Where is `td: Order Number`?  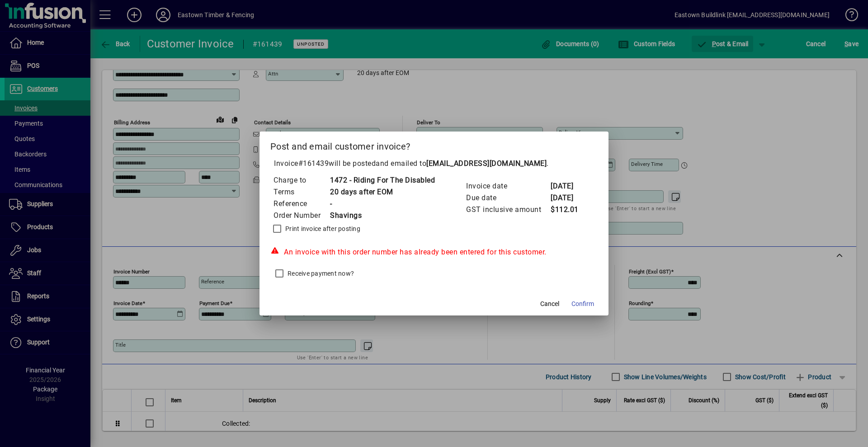
td: Order Number is located at coordinates (301, 215).